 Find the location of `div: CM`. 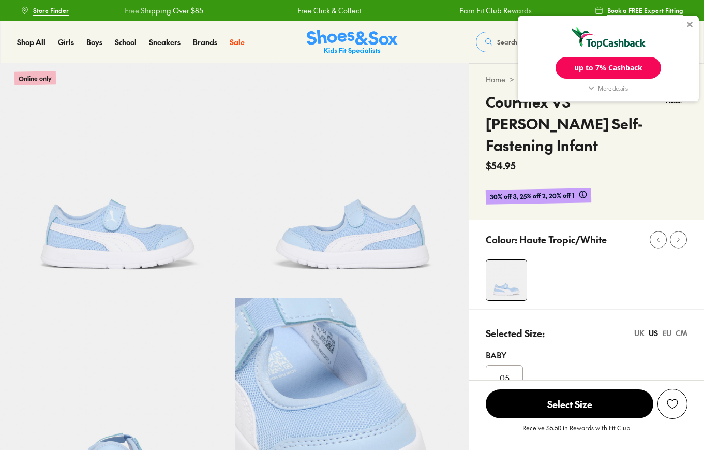

div: CM is located at coordinates (682, 333).